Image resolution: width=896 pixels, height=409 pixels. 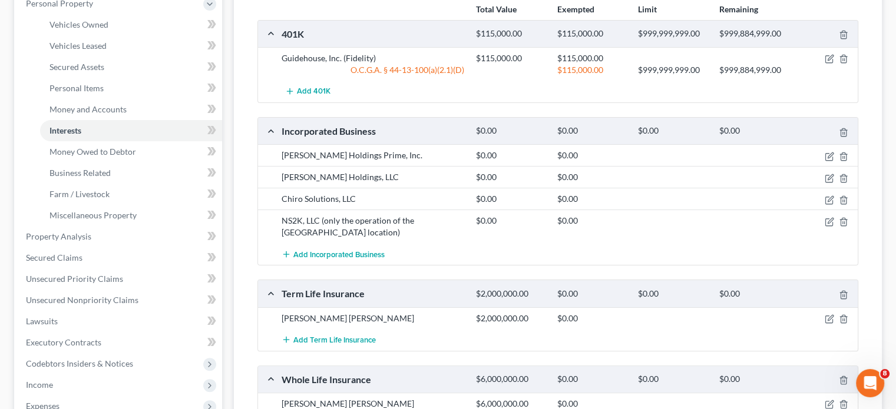 I want to click on div: Katie says…, so click(x=118, y=167).